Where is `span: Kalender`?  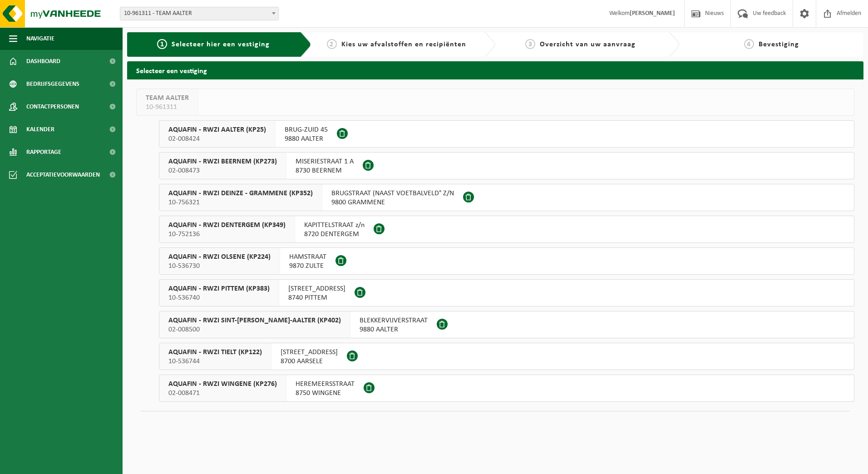
span: Kalender is located at coordinates (41, 129).